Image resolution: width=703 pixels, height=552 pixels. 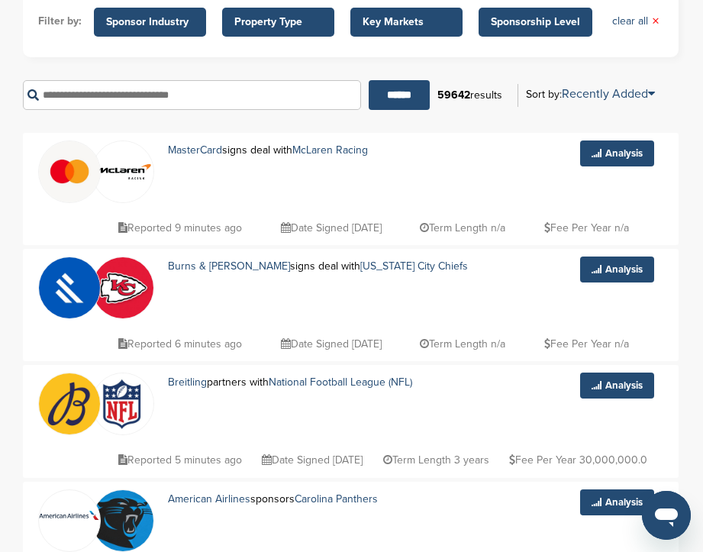 What do you see at coordinates (453, 95) in the screenshot?
I see `b: 59642` at bounding box center [453, 95].